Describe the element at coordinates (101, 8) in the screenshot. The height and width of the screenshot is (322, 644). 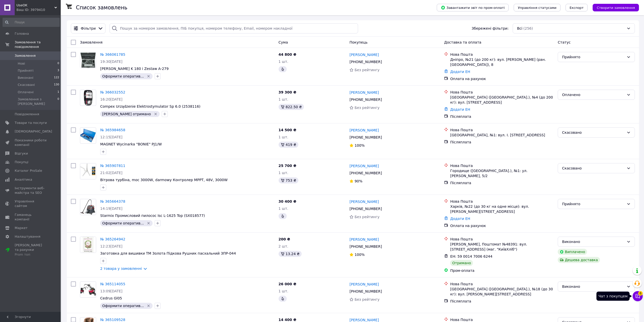
I see `h1: Список замовлень` at that location.